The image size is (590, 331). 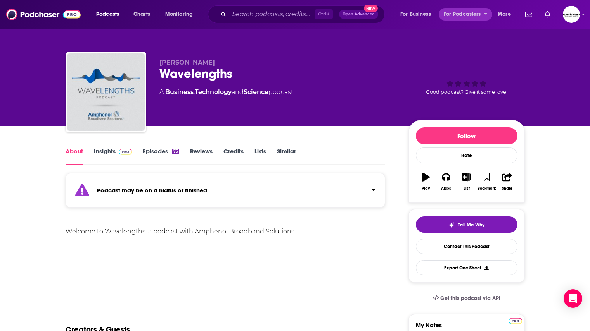 I want to click on span: More, so click(x=504, y=14).